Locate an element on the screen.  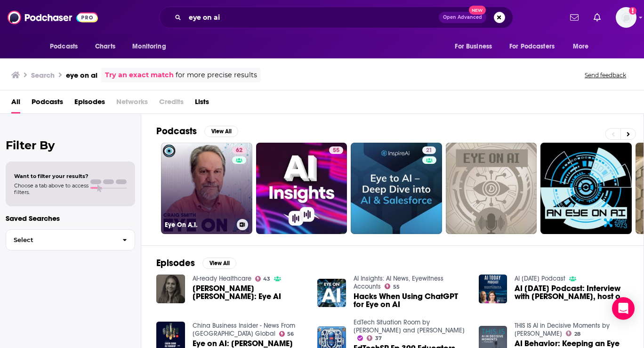
span: 28 is located at coordinates (577, 334).